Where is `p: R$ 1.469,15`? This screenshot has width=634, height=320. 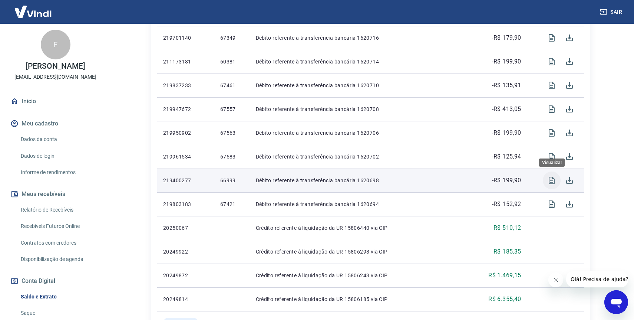 p: R$ 1.469,15 is located at coordinates (505, 275).